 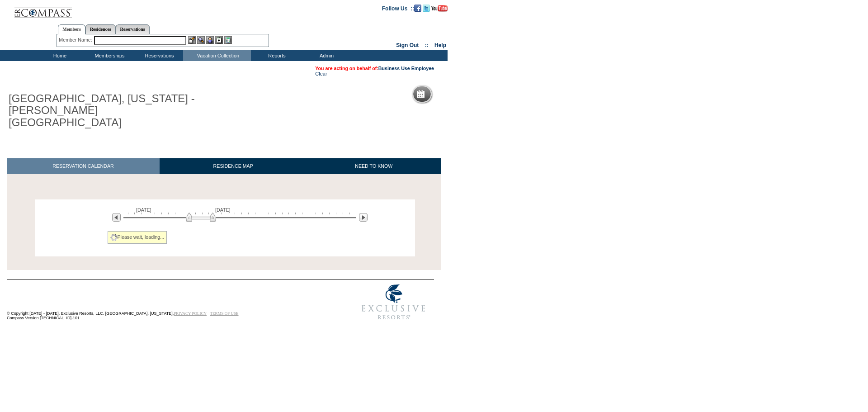 I want to click on img: Reservations, so click(x=219, y=40).